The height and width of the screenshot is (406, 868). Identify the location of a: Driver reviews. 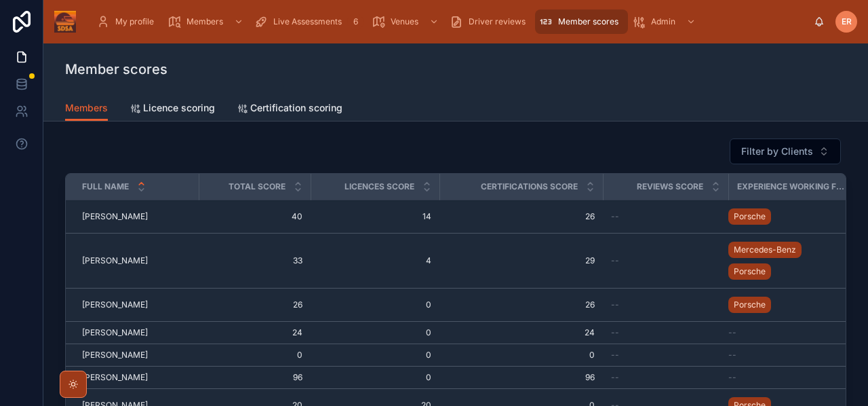
(491, 22).